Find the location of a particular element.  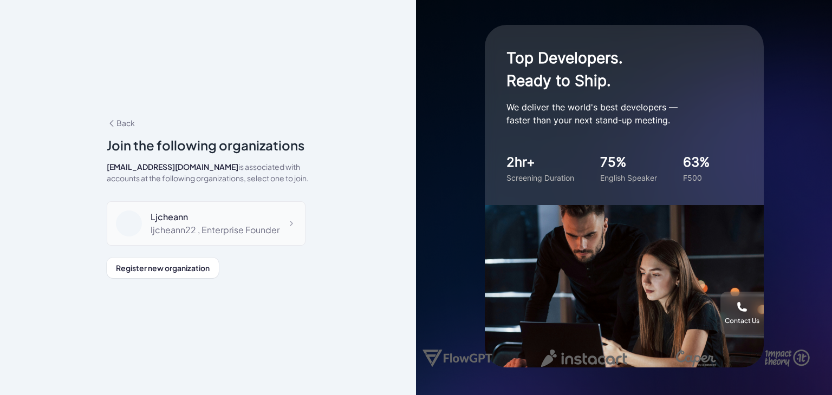

span: Back is located at coordinates (121, 123).